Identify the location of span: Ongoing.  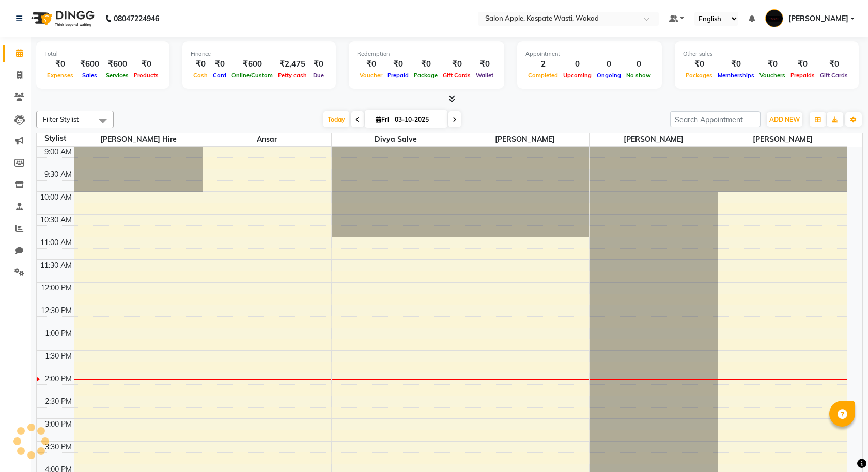
(609, 76).